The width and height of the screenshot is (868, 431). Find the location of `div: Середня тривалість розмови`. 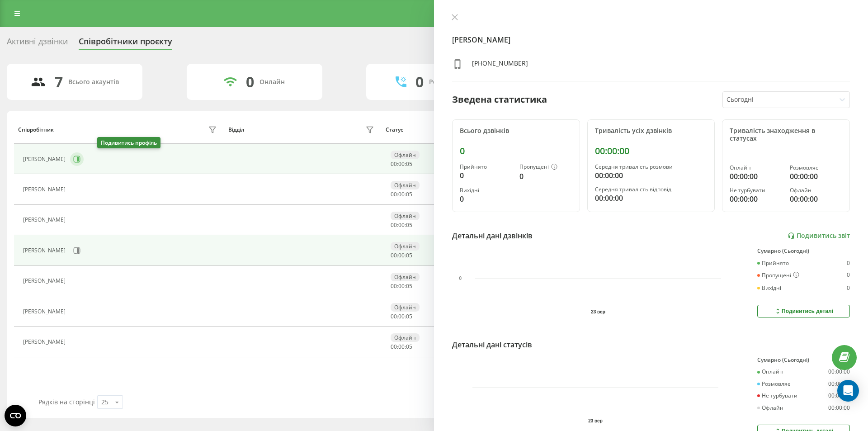

div: Середня тривалість розмови is located at coordinates (651, 167).